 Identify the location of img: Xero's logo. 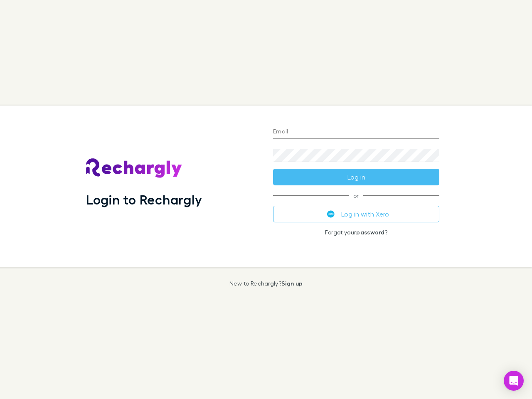
(331, 214).